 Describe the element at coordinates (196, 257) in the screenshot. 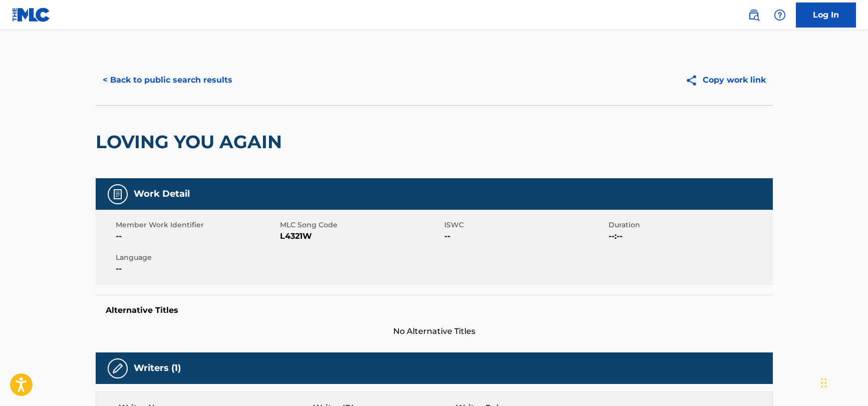

I see `span: Language` at that location.